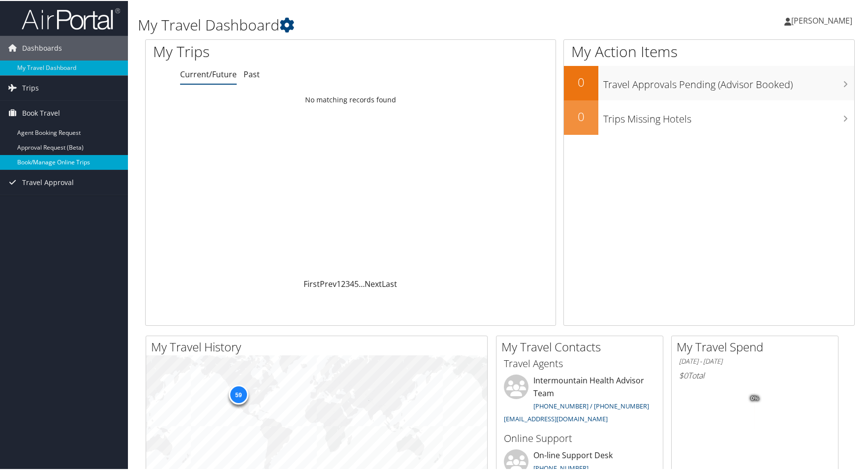  What do you see at coordinates (41, 112) in the screenshot?
I see `span: Book Travel` at bounding box center [41, 112].